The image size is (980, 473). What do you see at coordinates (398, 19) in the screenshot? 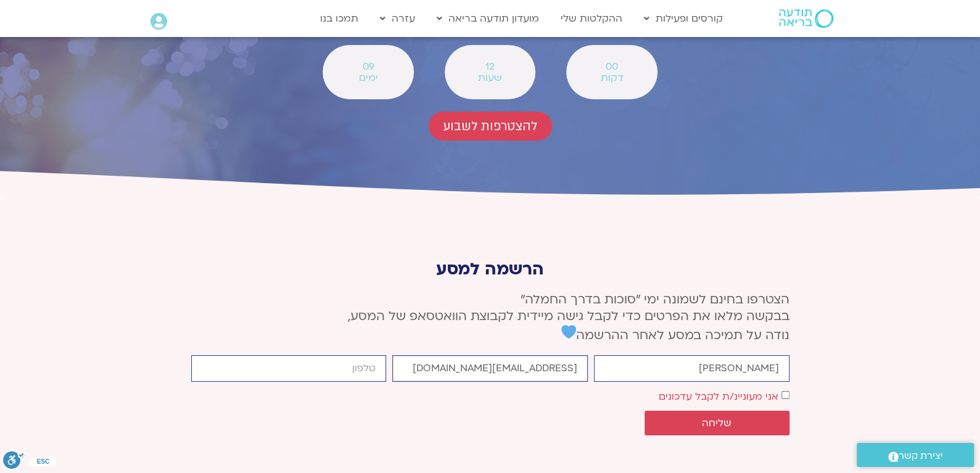
I see `a: עזרה` at bounding box center [398, 19].